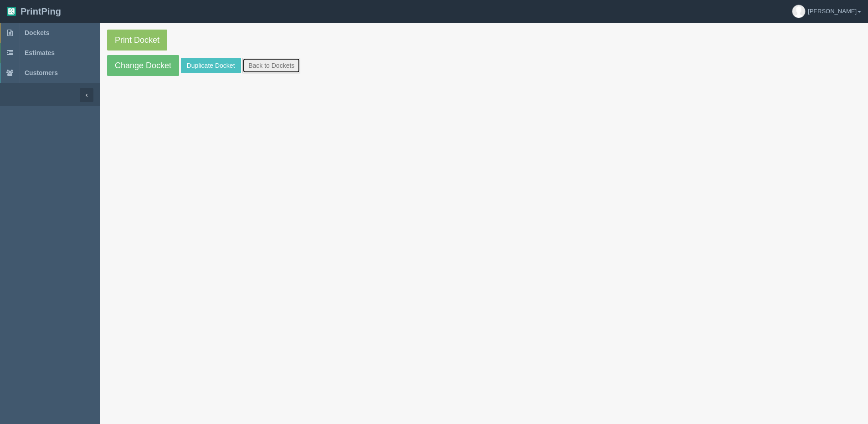 Image resolution: width=868 pixels, height=424 pixels. What do you see at coordinates (798, 12) in the screenshot?
I see `img: avatar_default-7531ab5dedf162e01f1e0bb0964e6a185e93c5c22dfe317fb01d7f8cd2b1632c.jpg` at bounding box center [798, 12].